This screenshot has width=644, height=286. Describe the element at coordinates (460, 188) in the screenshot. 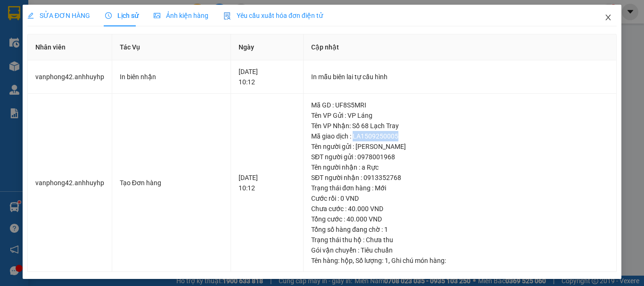

I see `div: Trạng thái đơn hàng : Mới` at that location.